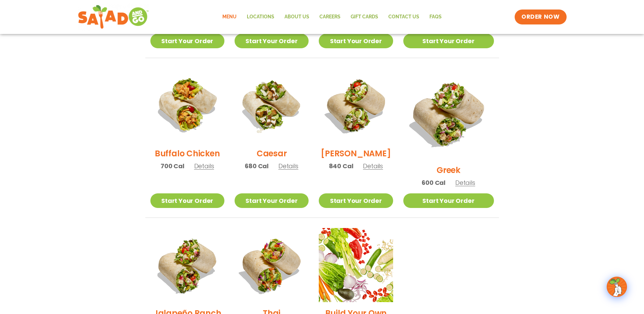  Describe the element at coordinates (187, 105) in the screenshot. I see `img: Product photo for Buffalo Chicken Wrap` at that location.